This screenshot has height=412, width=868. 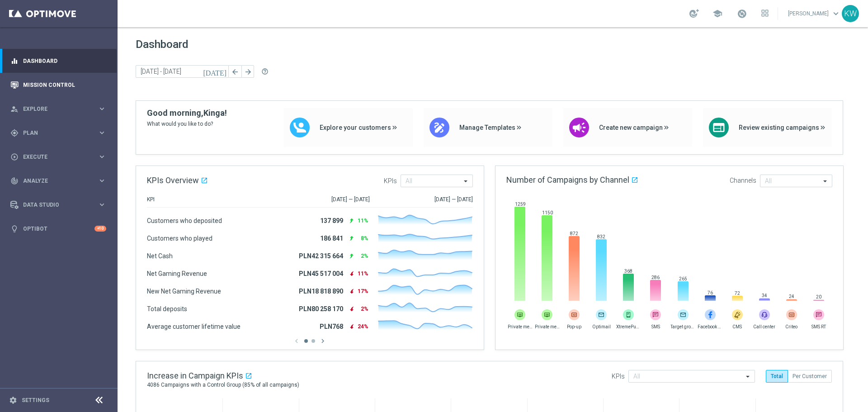 What do you see at coordinates (15, 181) in the screenshot?
I see `i: track_changes` at bounding box center [15, 181].